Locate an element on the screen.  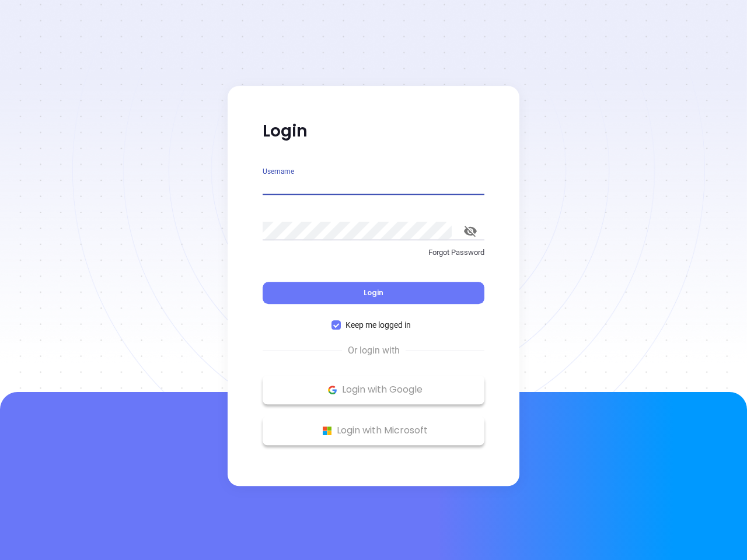
label: Username is located at coordinates (279, 171).